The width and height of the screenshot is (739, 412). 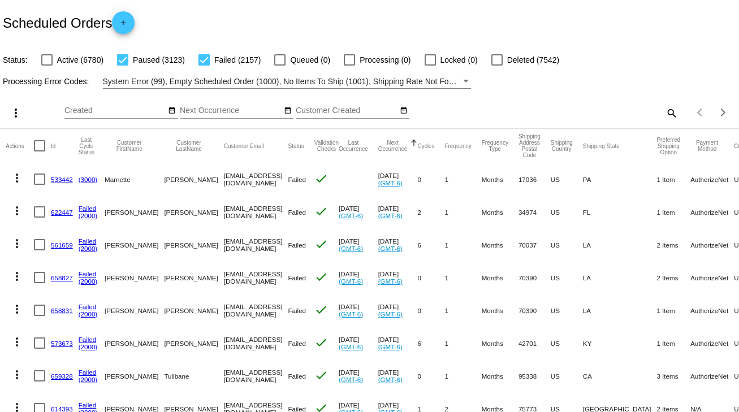 What do you see at coordinates (68, 23) in the screenshot?
I see `h2: Scheduled Orders` at bounding box center [68, 23].